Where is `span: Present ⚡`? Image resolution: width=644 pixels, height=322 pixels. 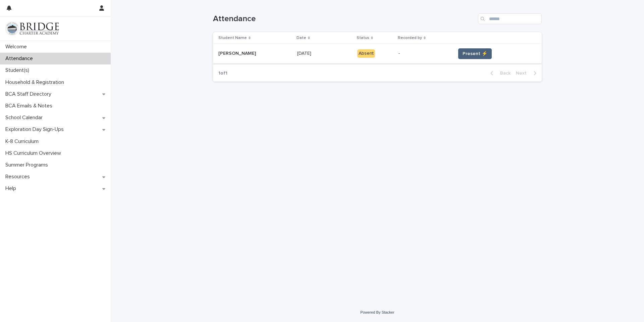 span: Present ⚡ is located at coordinates (475, 54).